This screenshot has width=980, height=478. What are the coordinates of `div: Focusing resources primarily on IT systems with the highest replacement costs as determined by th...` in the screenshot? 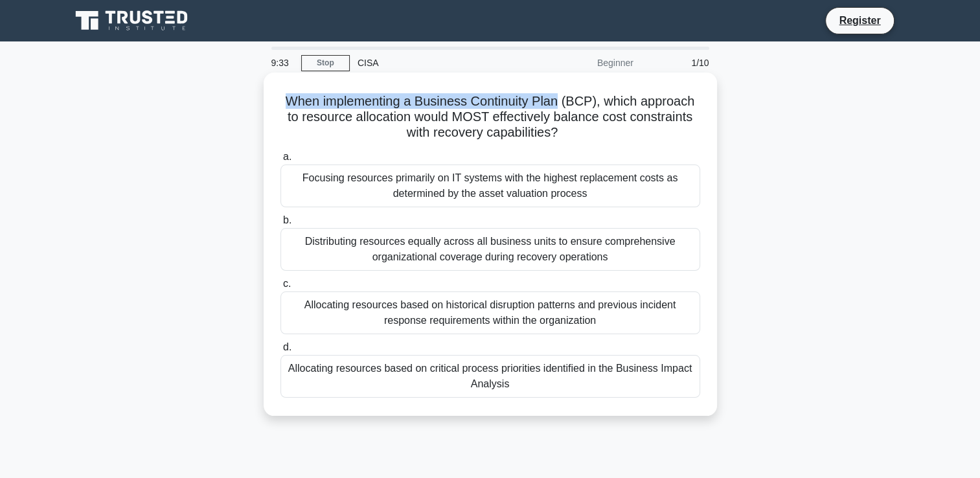 It's located at (490, 186).